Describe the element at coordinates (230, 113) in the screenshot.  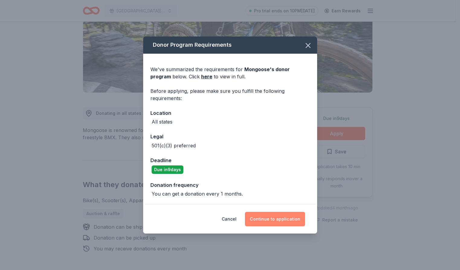
I see `div: Location` at that location.